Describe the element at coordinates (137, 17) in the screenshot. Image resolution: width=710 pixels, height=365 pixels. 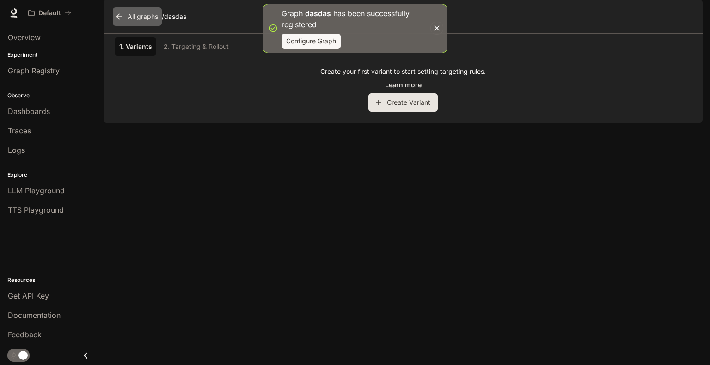
I see `a: All graphs` at that location.